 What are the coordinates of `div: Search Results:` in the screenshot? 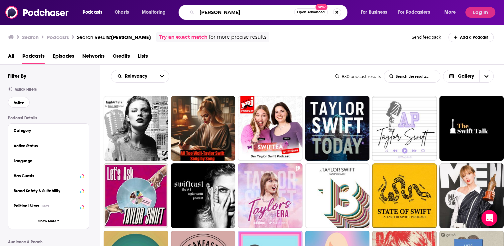 It's located at (114, 37).